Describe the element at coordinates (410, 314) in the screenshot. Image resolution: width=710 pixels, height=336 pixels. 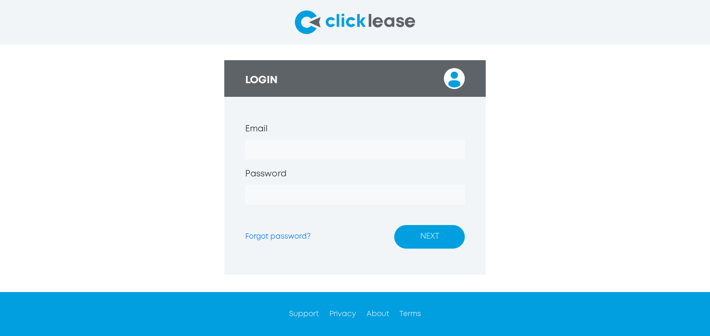
I see `a: Terms` at that location.